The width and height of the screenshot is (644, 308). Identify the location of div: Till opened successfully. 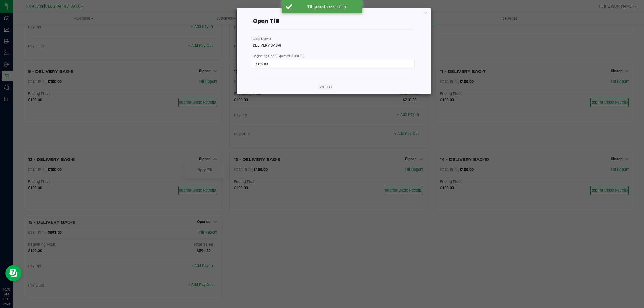
(326, 7).